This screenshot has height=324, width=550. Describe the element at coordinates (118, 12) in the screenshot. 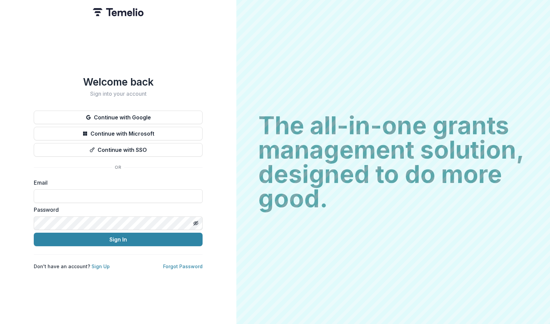

I see `img: Temelio` at that location.